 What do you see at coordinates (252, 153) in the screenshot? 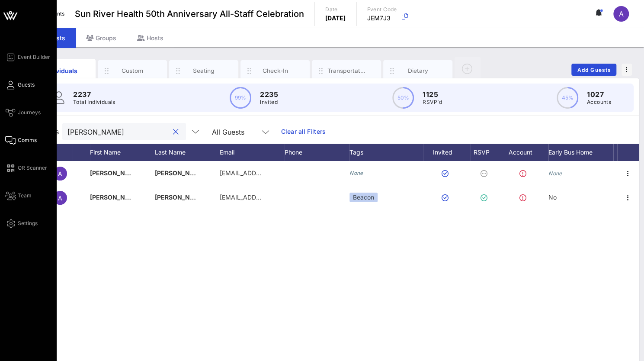
I see `div: Email` at bounding box center [252, 153].